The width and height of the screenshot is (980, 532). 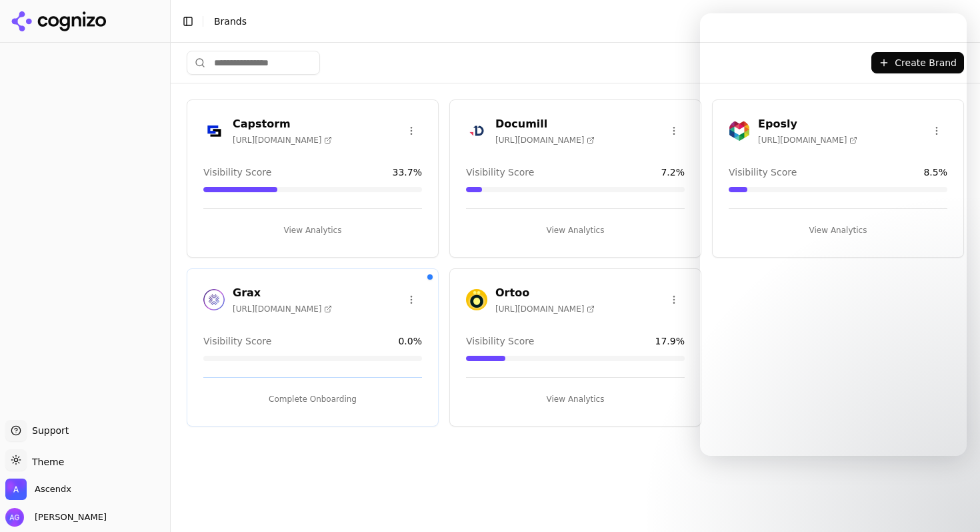 I want to click on span: 0.0 %, so click(x=410, y=341).